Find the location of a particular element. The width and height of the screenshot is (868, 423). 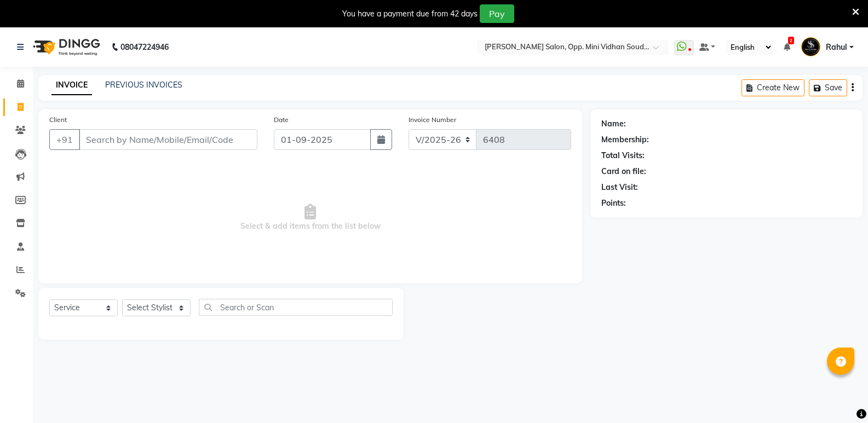

div: Points: is located at coordinates (614, 203).